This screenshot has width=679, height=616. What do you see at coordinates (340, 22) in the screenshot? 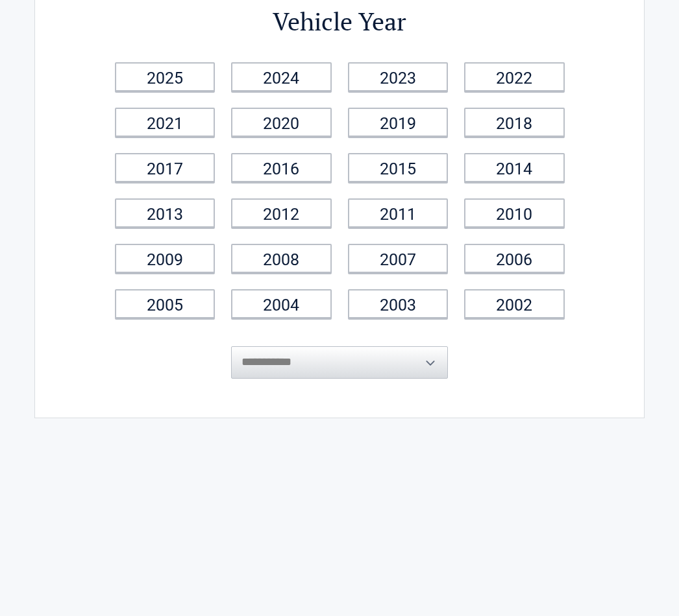
I see `h2: Vehicle Year` at bounding box center [340, 22].